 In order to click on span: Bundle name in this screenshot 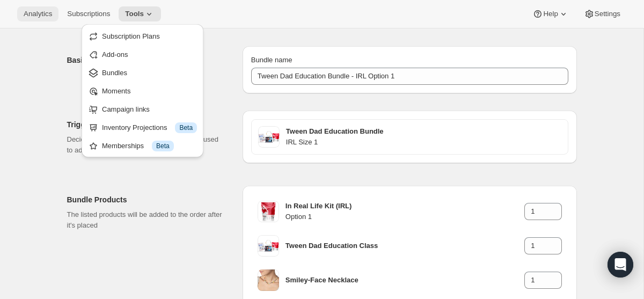, I will do `click(271, 60)`.